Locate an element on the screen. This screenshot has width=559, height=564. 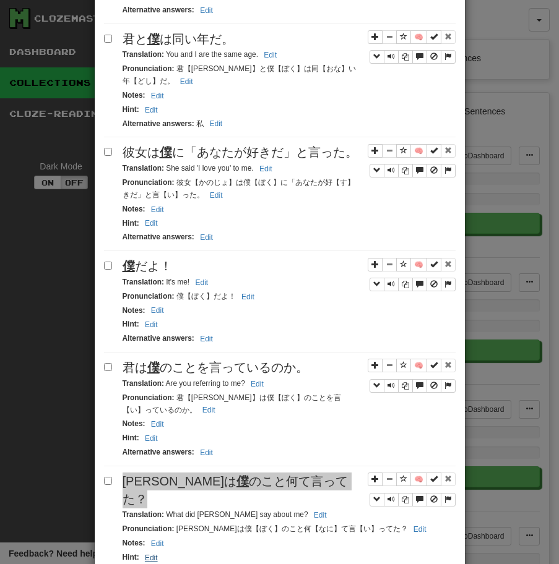
small: Are you referring to me? is located at coordinates (195, 384).